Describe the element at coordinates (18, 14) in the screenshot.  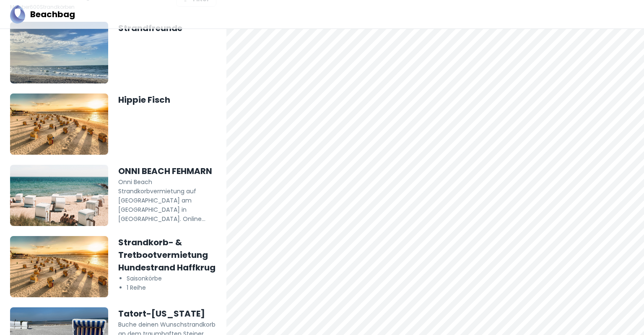
I see `img: Beachbag` at that location.